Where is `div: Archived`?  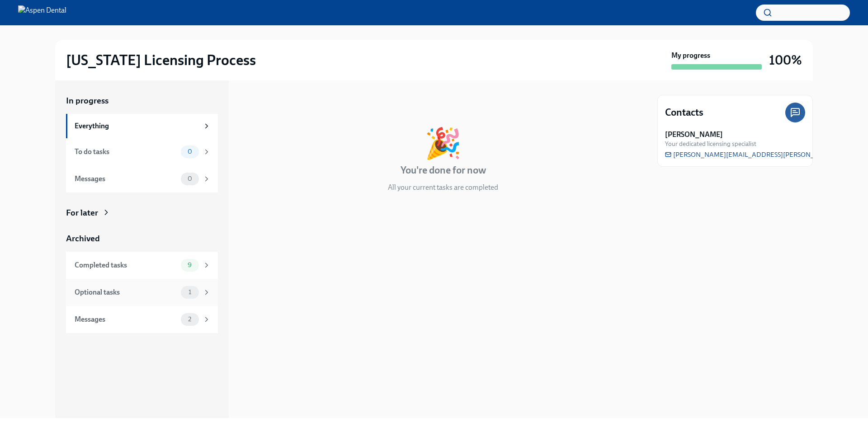 div: Archived is located at coordinates (142, 238).